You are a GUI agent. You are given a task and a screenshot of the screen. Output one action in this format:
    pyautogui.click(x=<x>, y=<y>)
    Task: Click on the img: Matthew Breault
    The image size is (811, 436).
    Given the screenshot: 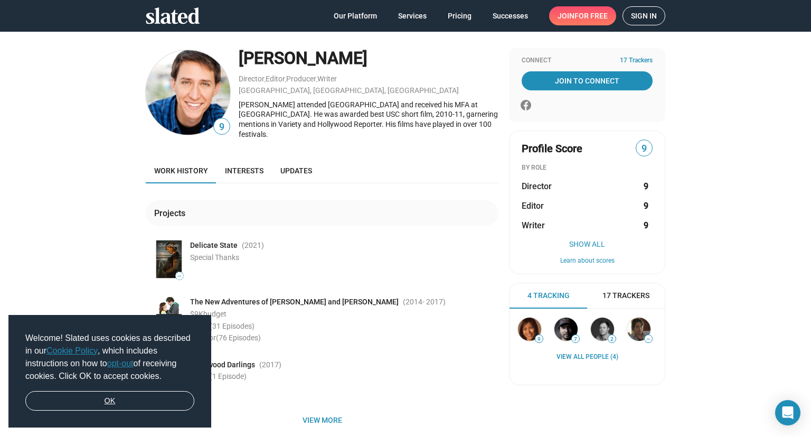 What is the action you would take?
    pyautogui.click(x=188, y=92)
    